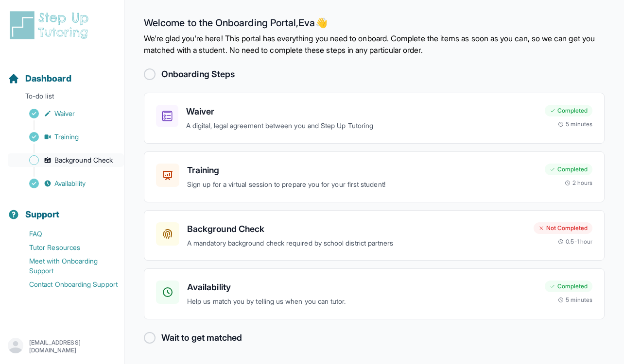 This screenshot has height=364, width=624. Describe the element at coordinates (66, 137) in the screenshot. I see `a: Training` at that location.